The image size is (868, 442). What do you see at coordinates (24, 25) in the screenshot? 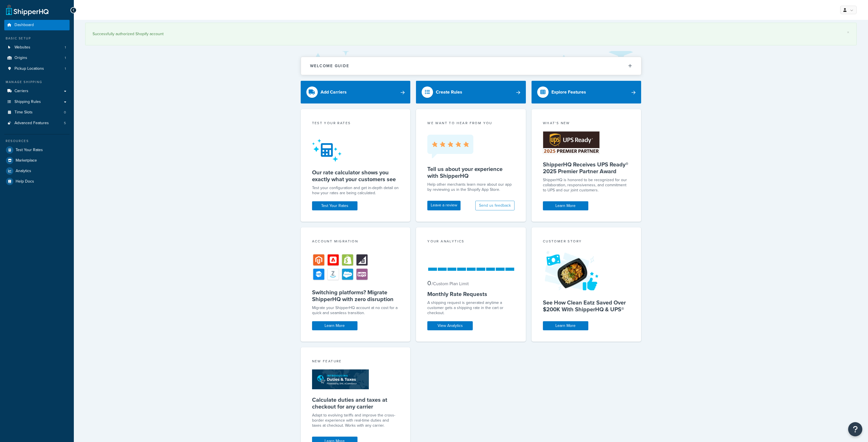
I see `span: Dashboard` at bounding box center [24, 25].